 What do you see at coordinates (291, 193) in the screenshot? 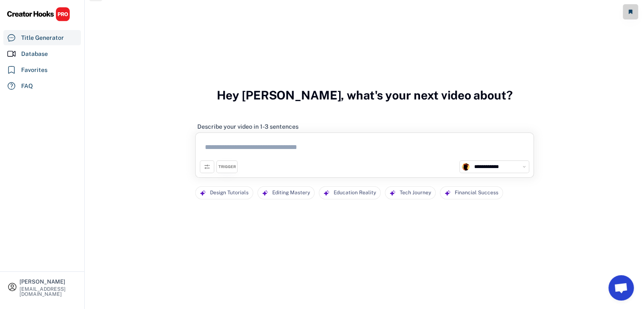
I see `div: Editing Mastery` at bounding box center [291, 193].